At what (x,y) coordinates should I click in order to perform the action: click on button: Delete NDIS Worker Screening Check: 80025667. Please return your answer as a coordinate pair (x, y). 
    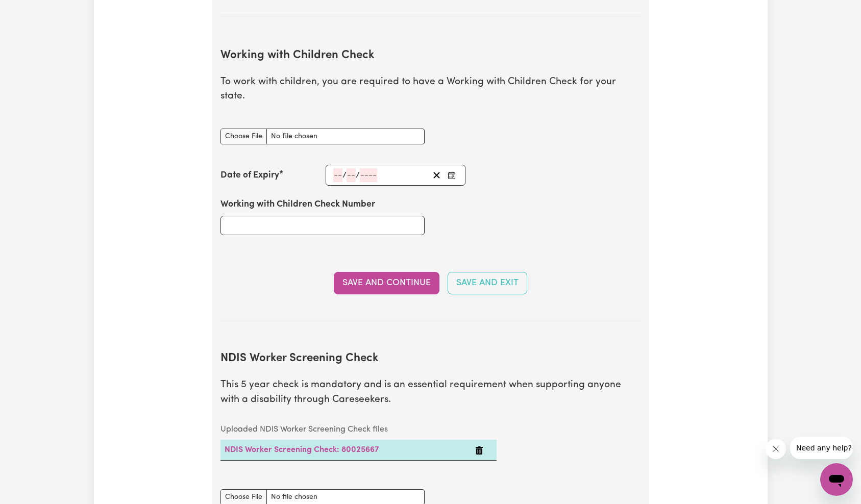
    Looking at the image, I should click on (479, 450).